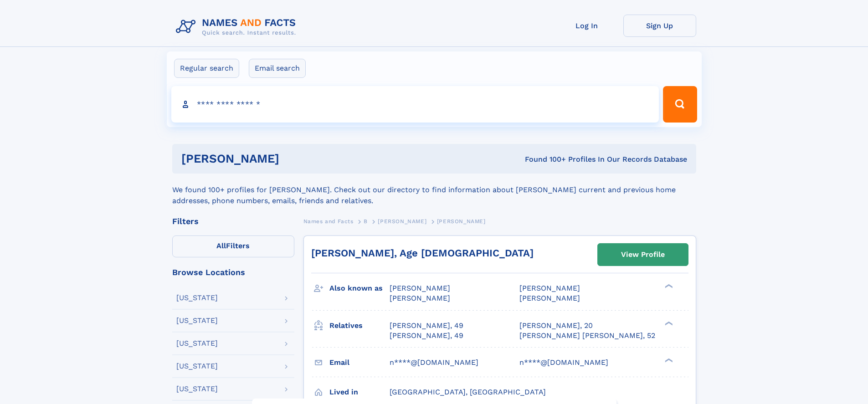 The image size is (868, 404). I want to click on span: B, so click(365, 222).